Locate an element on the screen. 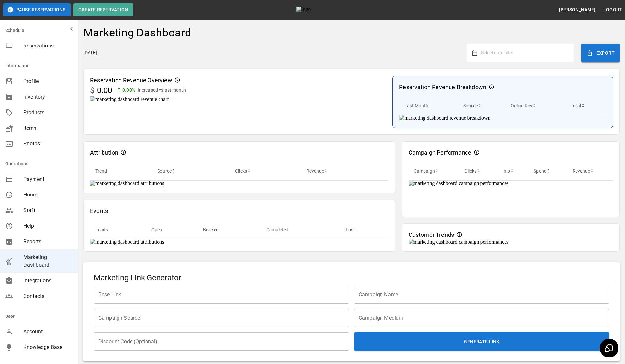 This screenshot has height=364, width=625. h5: Marketing Link Generator is located at coordinates (351, 278).